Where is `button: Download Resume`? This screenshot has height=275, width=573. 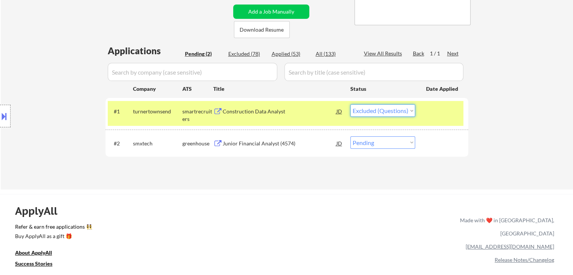 button: Download Resume is located at coordinates (262, 29).